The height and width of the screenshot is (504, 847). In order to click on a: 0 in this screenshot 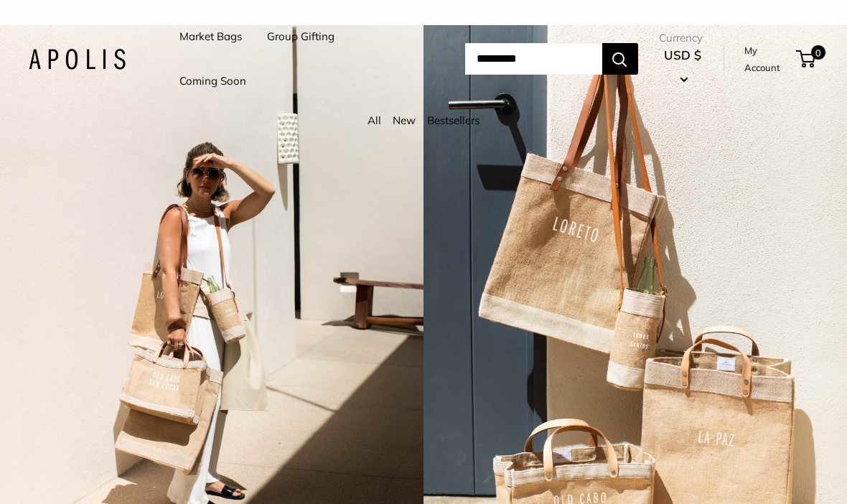, I will do `click(806, 59)`.